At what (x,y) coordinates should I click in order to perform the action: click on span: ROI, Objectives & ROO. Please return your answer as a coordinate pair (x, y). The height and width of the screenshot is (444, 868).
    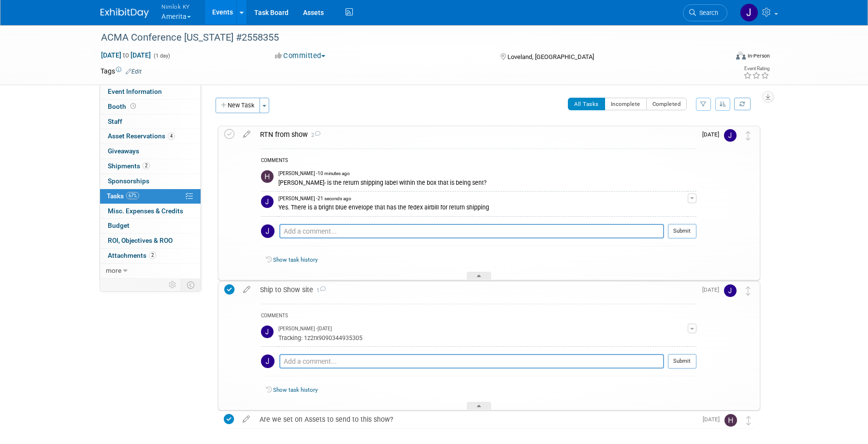
    Looking at the image, I should click on (140, 240).